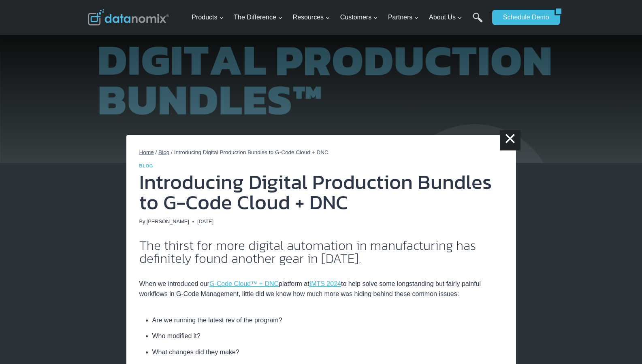  Describe the element at coordinates (325, 284) in the screenshot. I see `a: IMTS 2024` at that location.